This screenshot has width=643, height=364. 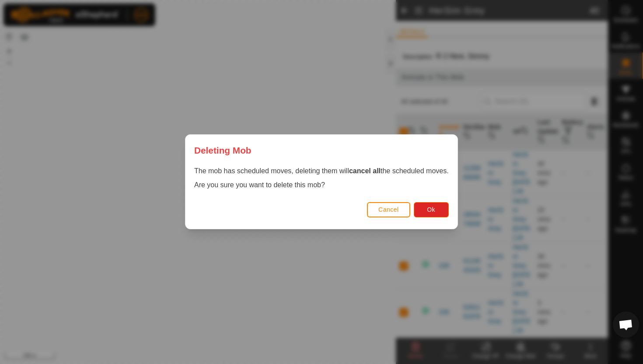 I want to click on p: Are you sure you want to delete this mob?, so click(x=321, y=185).